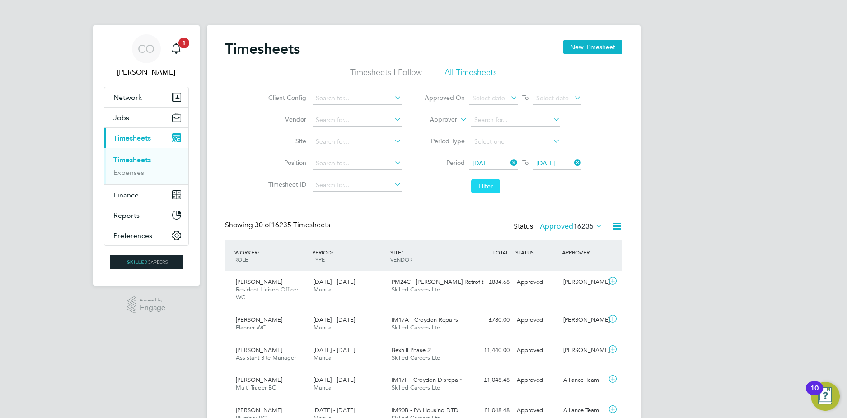 Image resolution: width=847 pixels, height=418 pixels. I want to click on span: Select date, so click(552, 98).